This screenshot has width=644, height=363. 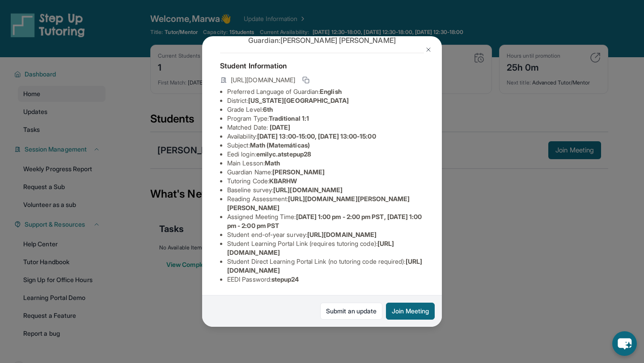 What do you see at coordinates (284, 154) in the screenshot?
I see `span: emilyc.atstepup28` at bounding box center [284, 154].